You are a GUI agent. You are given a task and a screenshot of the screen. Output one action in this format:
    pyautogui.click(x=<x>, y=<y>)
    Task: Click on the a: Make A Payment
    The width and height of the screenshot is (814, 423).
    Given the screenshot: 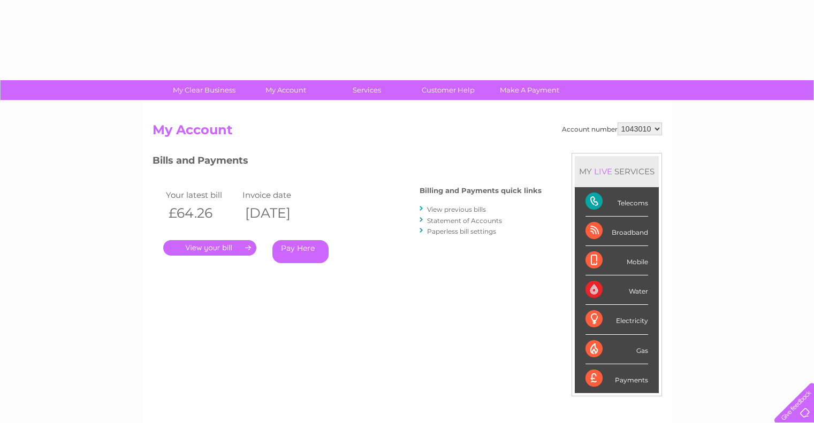 What is the action you would take?
    pyautogui.click(x=529, y=90)
    